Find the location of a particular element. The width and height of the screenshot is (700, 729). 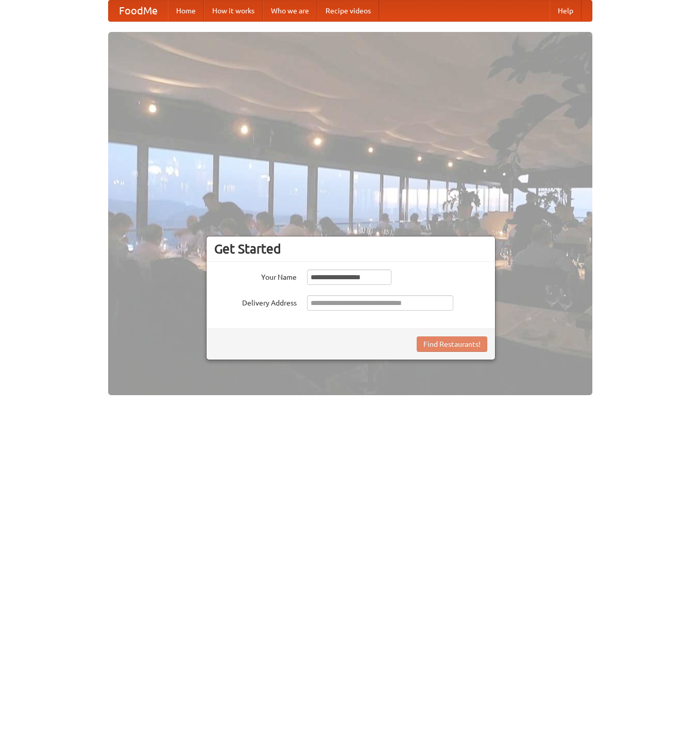

h3: Get Started is located at coordinates (350, 249).